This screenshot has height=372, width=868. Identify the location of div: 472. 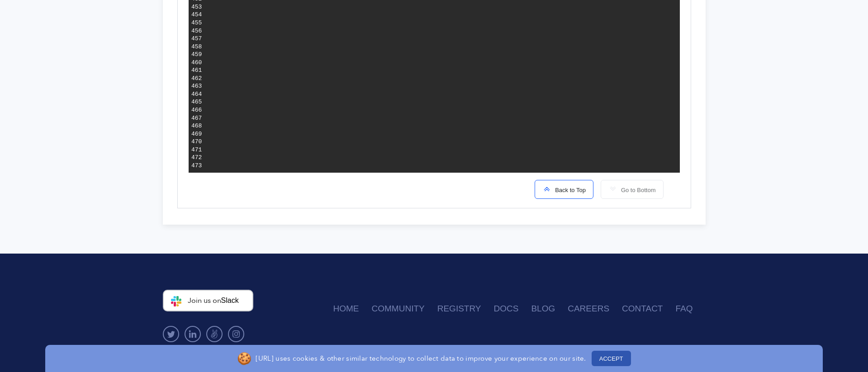
(196, 158).